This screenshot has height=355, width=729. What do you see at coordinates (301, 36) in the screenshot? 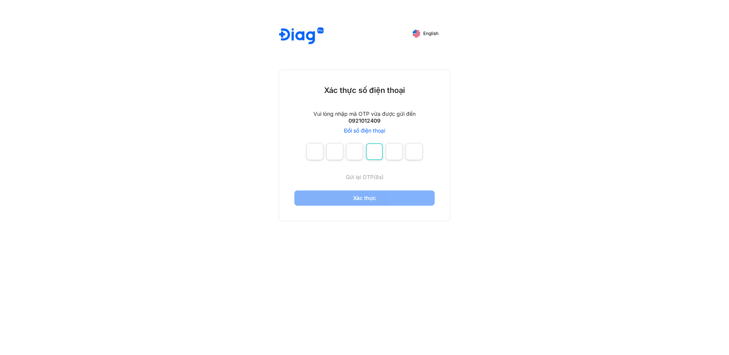
I see `img: logo` at bounding box center [301, 36].